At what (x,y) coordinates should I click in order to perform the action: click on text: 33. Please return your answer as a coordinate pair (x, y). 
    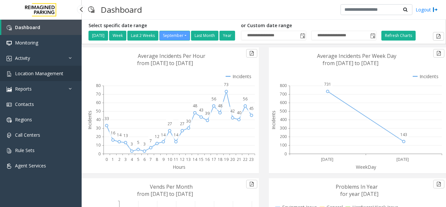
    Looking at the image, I should click on (107, 118).